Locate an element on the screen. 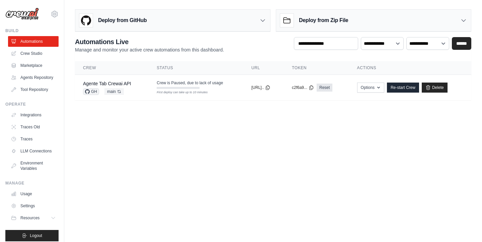 The image size is (482, 242). a: Agente Tab Crewai API is located at coordinates (107, 84).